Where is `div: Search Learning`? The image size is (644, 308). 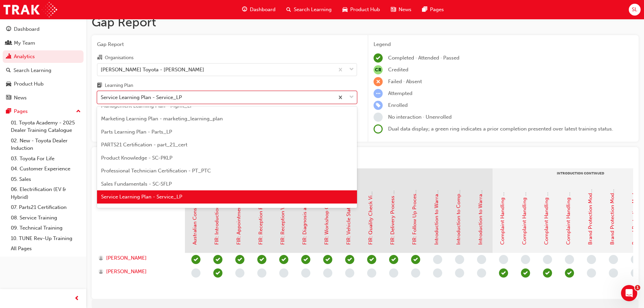 div: Search Learning is located at coordinates (32, 71).